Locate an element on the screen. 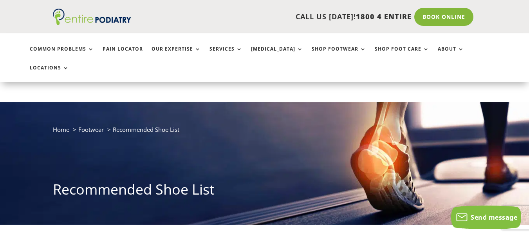 The width and height of the screenshot is (529, 235). span: Footwear is located at coordinates (91, 129).